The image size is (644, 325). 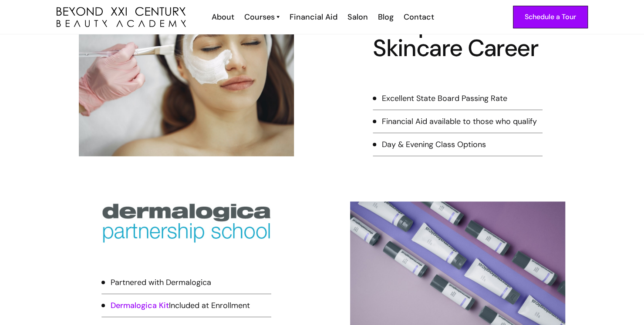 What do you see at coordinates (358, 17) in the screenshot?
I see `div: Salon` at bounding box center [358, 17].